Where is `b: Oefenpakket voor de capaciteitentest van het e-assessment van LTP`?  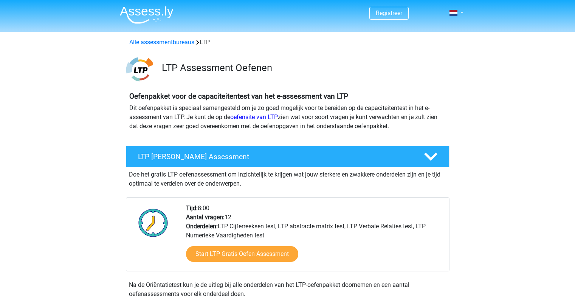
b: Oefenpakket voor de capaciteitentest van het e-assessment van LTP is located at coordinates (239, 96).